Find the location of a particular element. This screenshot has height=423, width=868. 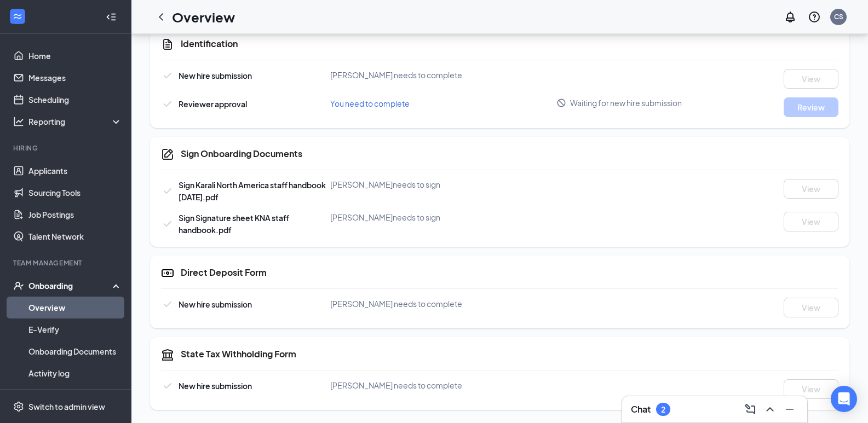

button: Minimize is located at coordinates (790, 410).